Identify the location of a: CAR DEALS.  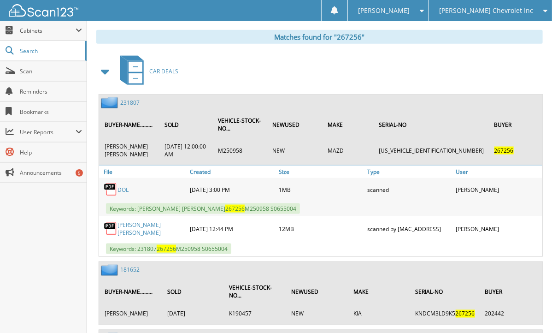
(147, 71).